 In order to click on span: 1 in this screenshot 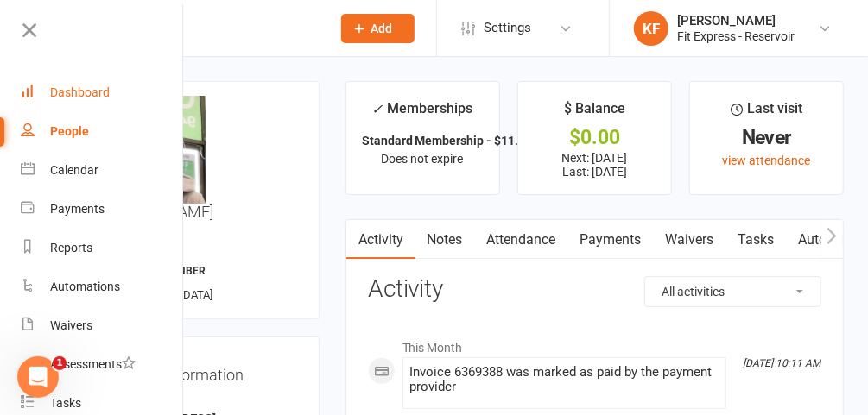, I will do `click(59, 363)`.